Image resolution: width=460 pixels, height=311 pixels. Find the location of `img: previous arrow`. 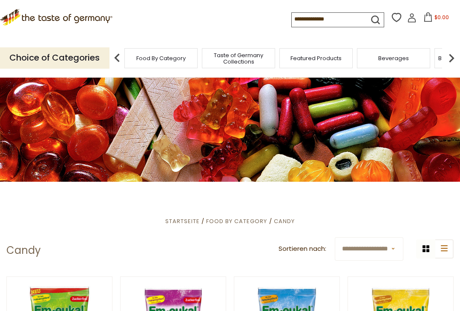

img: previous arrow is located at coordinates (117, 58).